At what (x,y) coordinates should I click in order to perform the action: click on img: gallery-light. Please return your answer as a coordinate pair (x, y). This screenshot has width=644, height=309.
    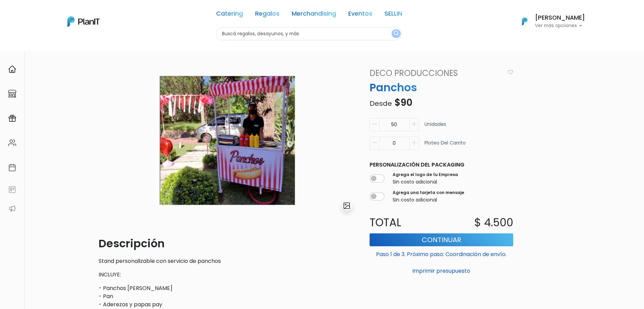
    Looking at the image, I should click on (347, 206).